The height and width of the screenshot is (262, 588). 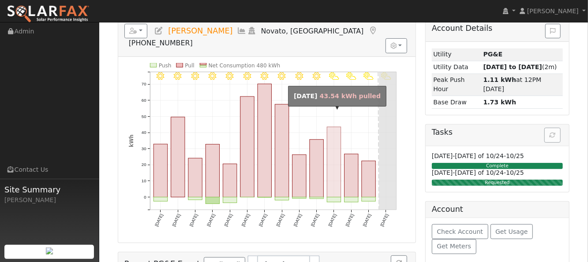 What do you see at coordinates (244, 66) in the screenshot?
I see `text: Net Consumption 480 kWh` at bounding box center [244, 66].